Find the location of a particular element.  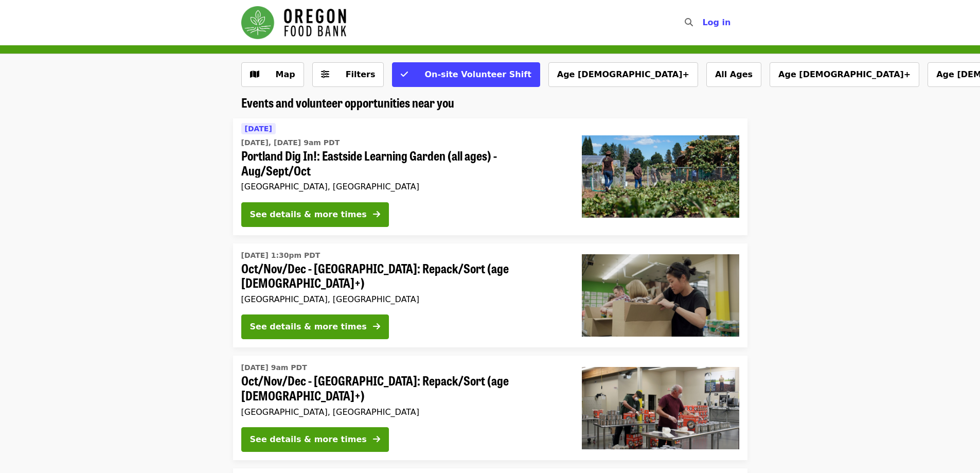

span: Log in is located at coordinates (716, 22).